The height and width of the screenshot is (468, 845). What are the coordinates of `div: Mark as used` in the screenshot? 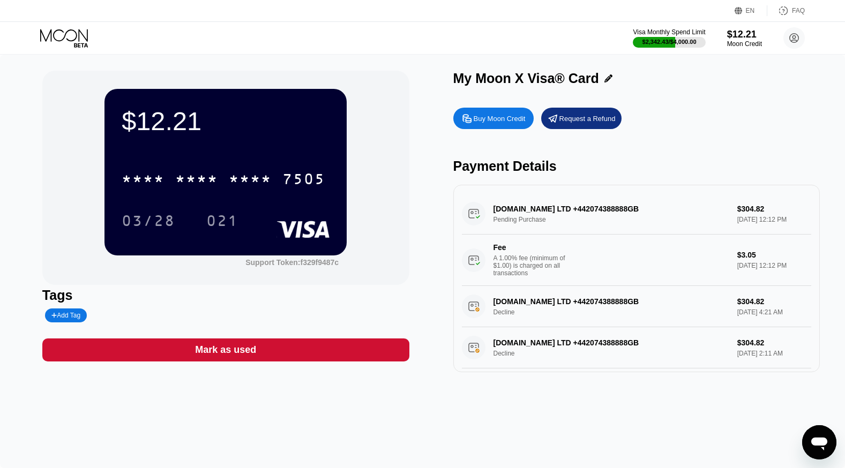 It's located at (226, 350).